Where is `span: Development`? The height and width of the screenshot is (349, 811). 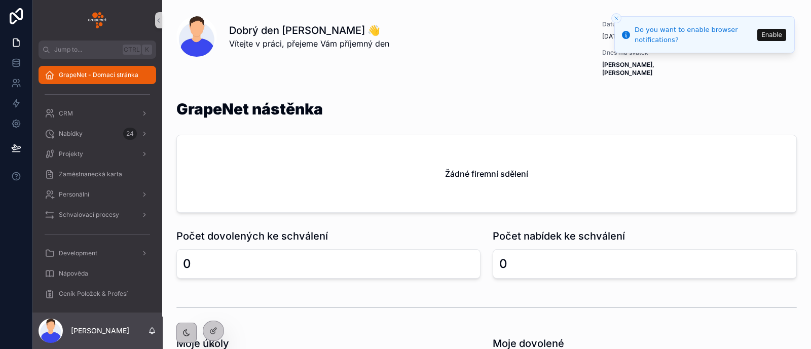 span: Development is located at coordinates (78, 254).